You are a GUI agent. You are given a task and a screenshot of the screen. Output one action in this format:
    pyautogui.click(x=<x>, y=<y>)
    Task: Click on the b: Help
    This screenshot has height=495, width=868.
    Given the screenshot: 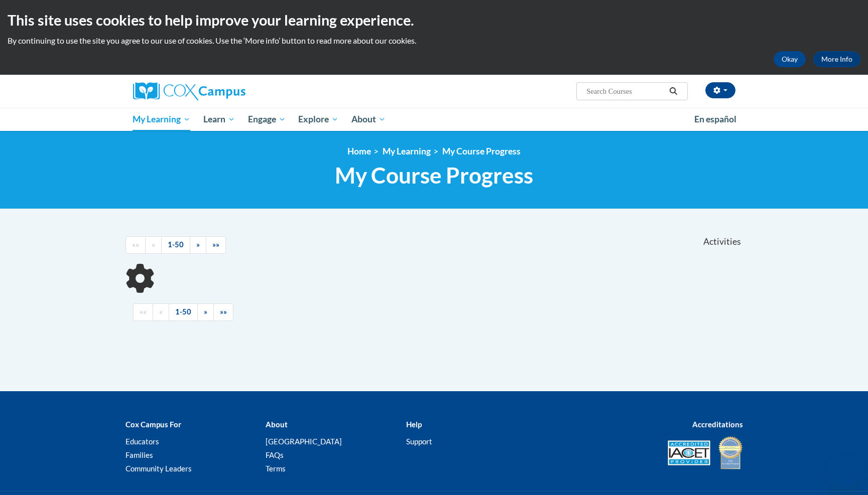 What is the action you would take?
    pyautogui.click(x=414, y=425)
    